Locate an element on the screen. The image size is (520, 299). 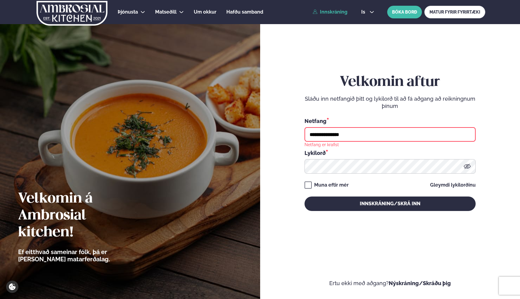
a: Innskráning is located at coordinates (330, 12).